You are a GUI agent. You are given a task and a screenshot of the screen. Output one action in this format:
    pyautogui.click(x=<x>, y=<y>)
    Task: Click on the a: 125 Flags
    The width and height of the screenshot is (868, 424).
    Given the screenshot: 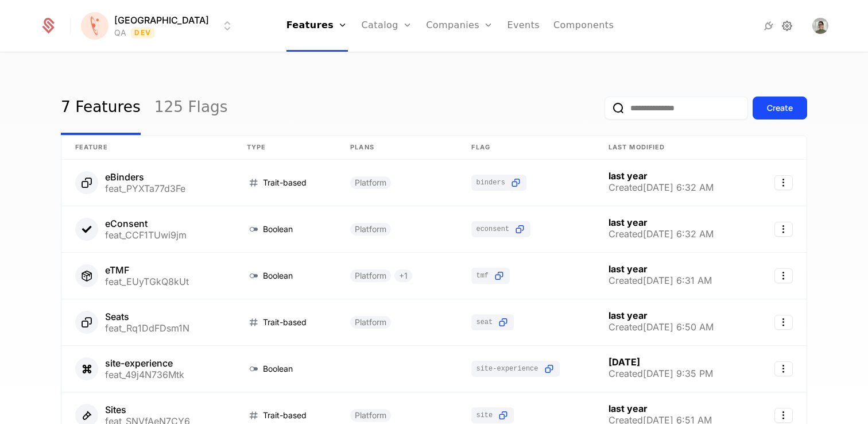 What is the action you would take?
    pyautogui.click(x=191, y=108)
    